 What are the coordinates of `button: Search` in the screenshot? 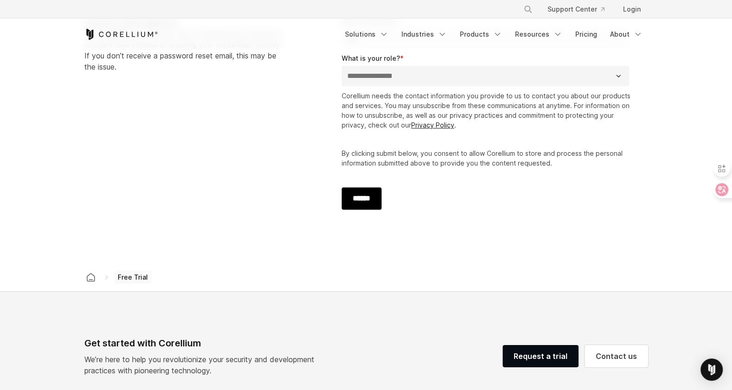 It's located at (528, 9).